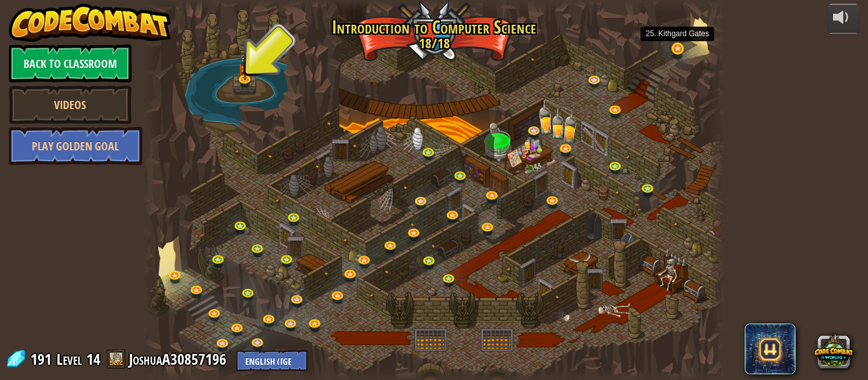  What do you see at coordinates (43, 359) in the screenshot?
I see `span: 191` at bounding box center [43, 359].